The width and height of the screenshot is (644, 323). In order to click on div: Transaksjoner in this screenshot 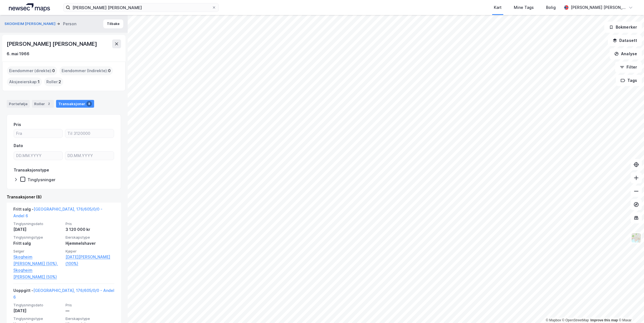, I will do `click(75, 104)`.